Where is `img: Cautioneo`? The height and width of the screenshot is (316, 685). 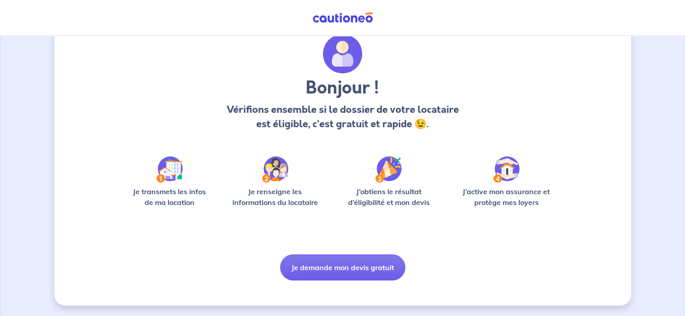 img: Cautioneo is located at coordinates (343, 18).